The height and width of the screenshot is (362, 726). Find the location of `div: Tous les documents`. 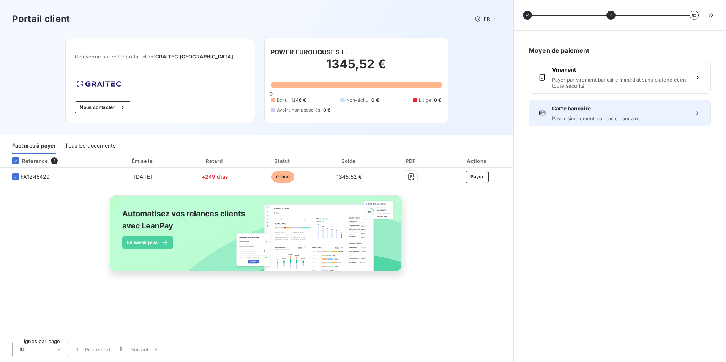

div: Tous les documents is located at coordinates (90, 146).